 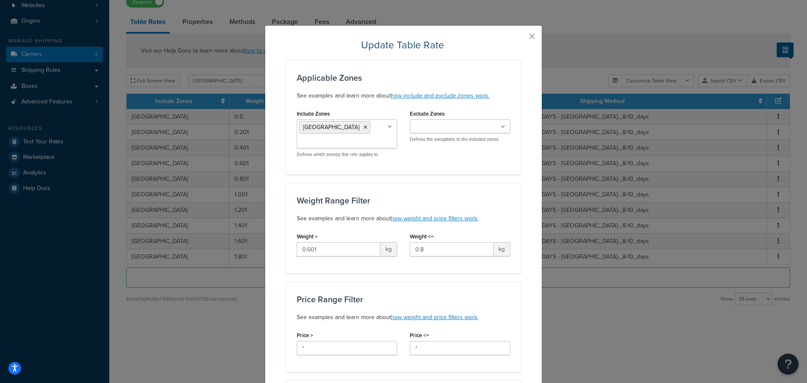 What do you see at coordinates (404, 45) in the screenshot?
I see `h2: Update Table Rate` at bounding box center [404, 45].